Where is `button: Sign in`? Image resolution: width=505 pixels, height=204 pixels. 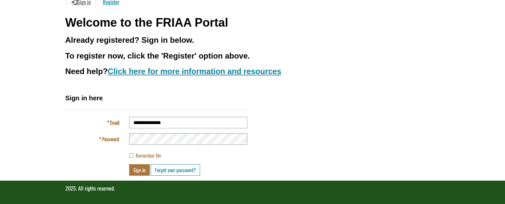 button: Sign in is located at coordinates (139, 169).